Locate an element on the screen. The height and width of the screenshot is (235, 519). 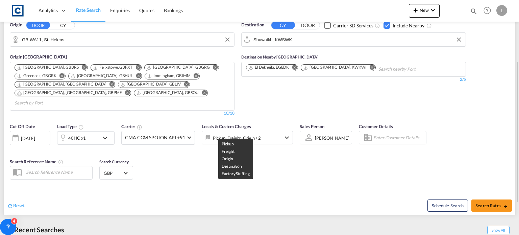
span: Sales Person is located at coordinates (312, 126).